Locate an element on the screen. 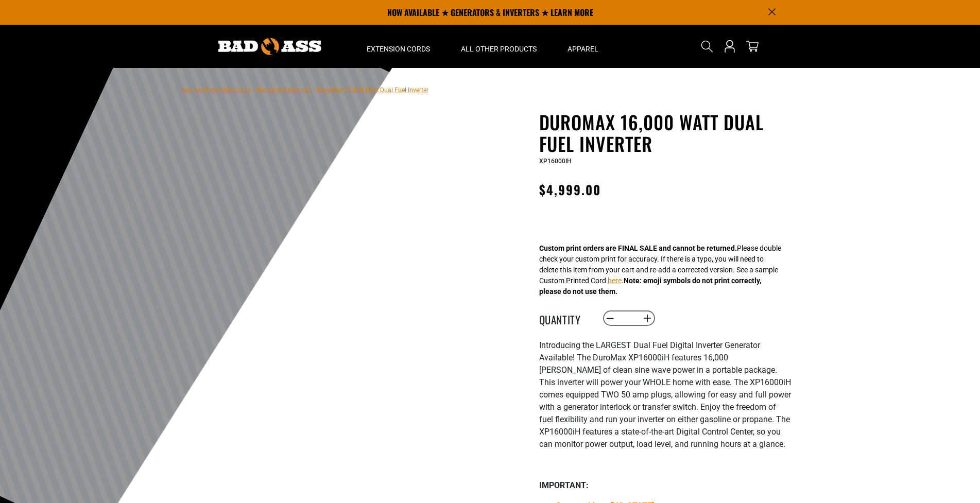  button: here is located at coordinates (614, 281).